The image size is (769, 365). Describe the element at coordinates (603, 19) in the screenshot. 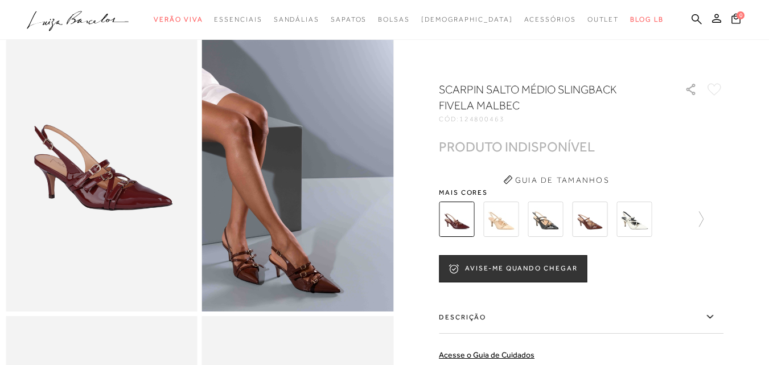

I see `span: Outlet` at that location.